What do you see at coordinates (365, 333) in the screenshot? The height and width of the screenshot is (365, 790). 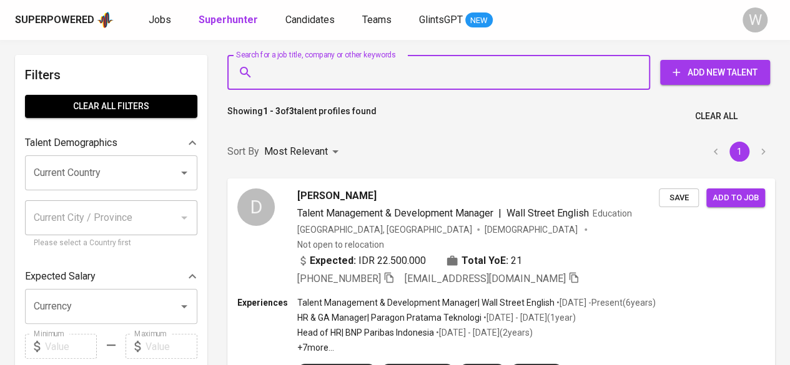 I see `p: Head of HR | BNP Paribas Indonesia` at bounding box center [365, 333].